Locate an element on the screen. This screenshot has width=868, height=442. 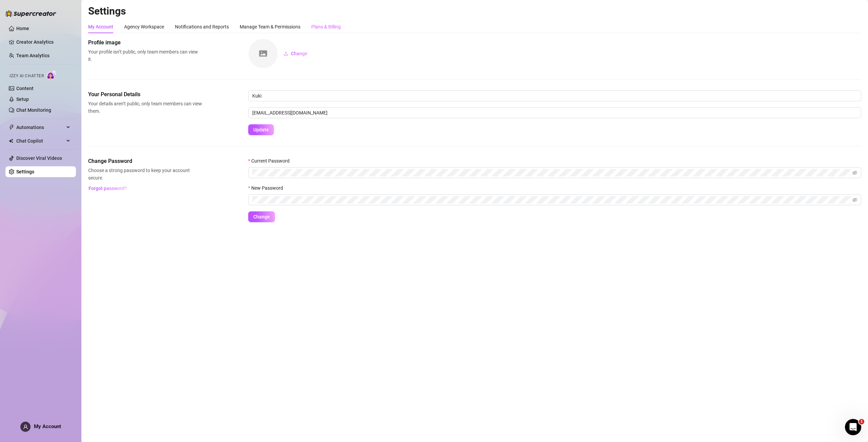
button: Update is located at coordinates (261, 130).